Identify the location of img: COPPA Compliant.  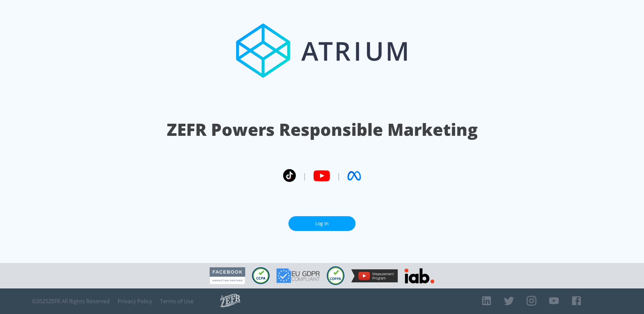
(336, 275).